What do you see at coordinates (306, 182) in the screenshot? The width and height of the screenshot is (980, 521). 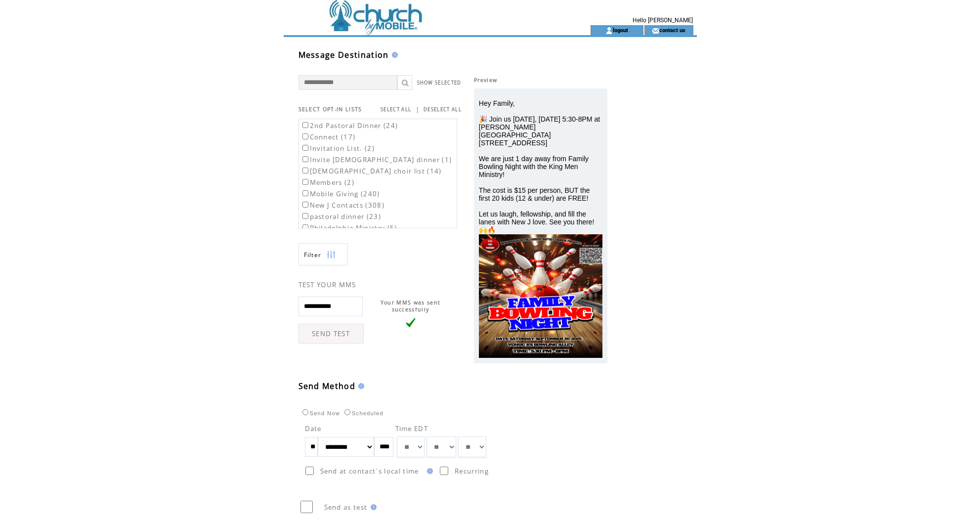 I see `input: Members (2)` at bounding box center [306, 182].